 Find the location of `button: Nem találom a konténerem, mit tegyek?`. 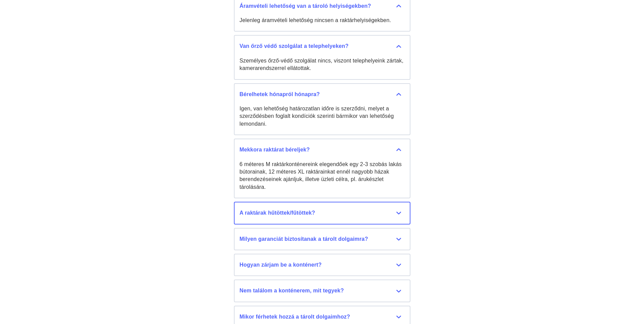

button: Nem találom a konténerem, mit tegyek? is located at coordinates (322, 291).